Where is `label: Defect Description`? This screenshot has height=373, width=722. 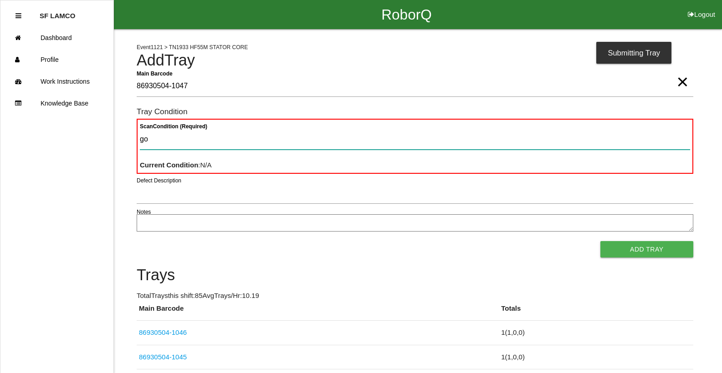
label: Defect Description is located at coordinates (159, 181).